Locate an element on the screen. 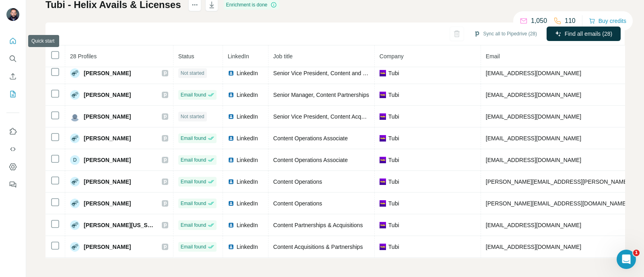 The width and height of the screenshot is (644, 277). button: Use Surfe API is located at coordinates (13, 149).